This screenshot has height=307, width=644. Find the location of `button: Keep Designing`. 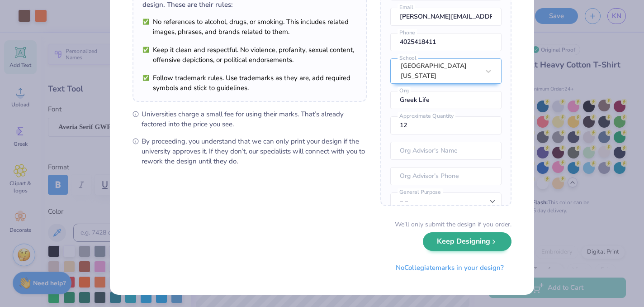

button: Keep Designing is located at coordinates (467, 241).